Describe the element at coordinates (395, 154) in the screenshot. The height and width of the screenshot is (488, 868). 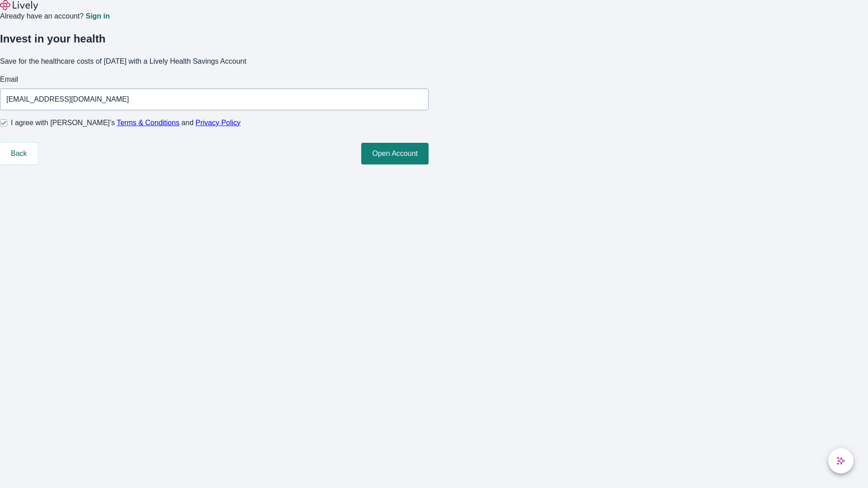
I see `button: Open Account` at that location.